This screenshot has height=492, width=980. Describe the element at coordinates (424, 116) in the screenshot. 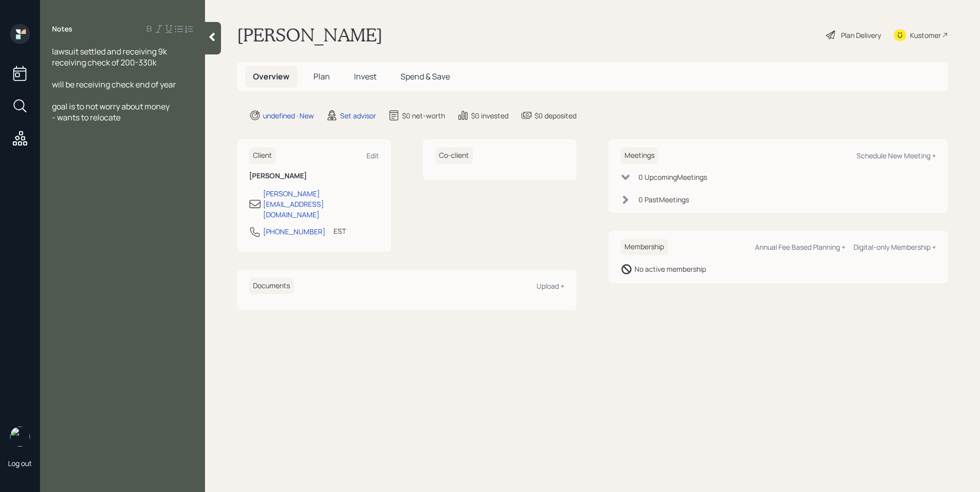

I see `div: $0 net-worth` at that location.